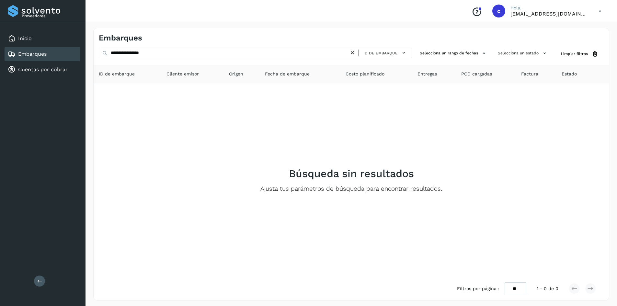 The image size is (617, 306). Describe the element at coordinates (574, 54) in the screenshot. I see `span: Limpiar filtros` at that location.